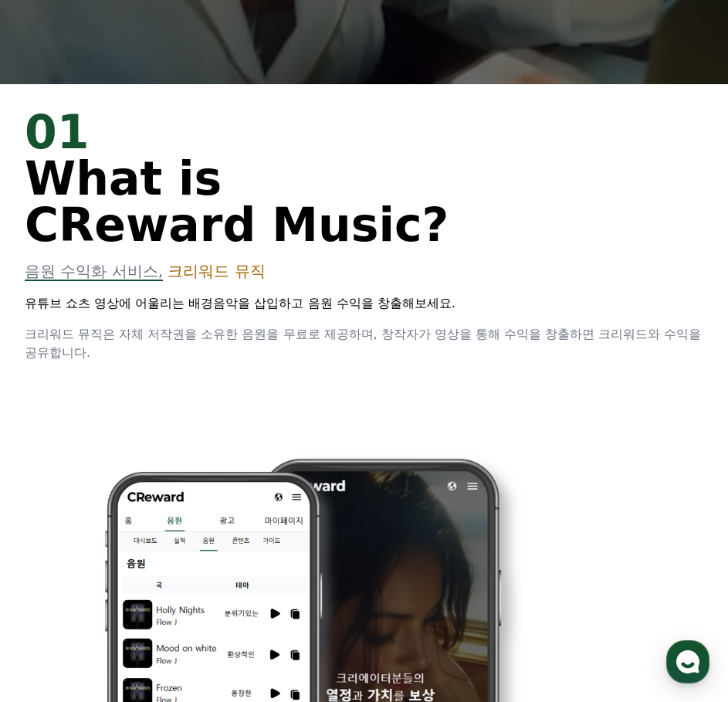 This screenshot has height=702, width=728. What do you see at coordinates (93, 271) in the screenshot?
I see `span: 음원 수익화 서비스,` at bounding box center [93, 271].